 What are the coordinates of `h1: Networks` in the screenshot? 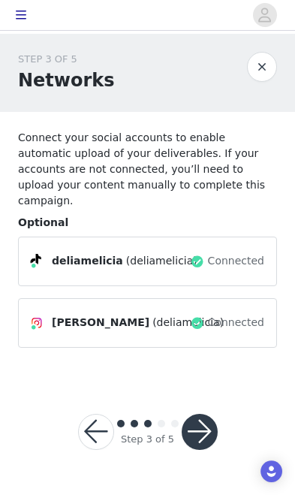 It's located at (66, 80).